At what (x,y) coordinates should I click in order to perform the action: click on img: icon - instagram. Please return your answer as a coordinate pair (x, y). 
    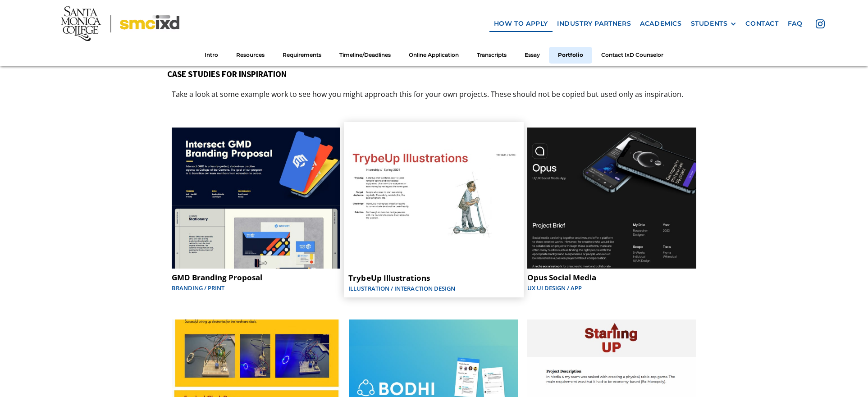
    Looking at the image, I should click on (821, 24).